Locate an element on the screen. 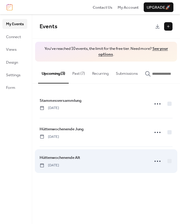 The image size is (180, 224). a: Form is located at coordinates (15, 87).